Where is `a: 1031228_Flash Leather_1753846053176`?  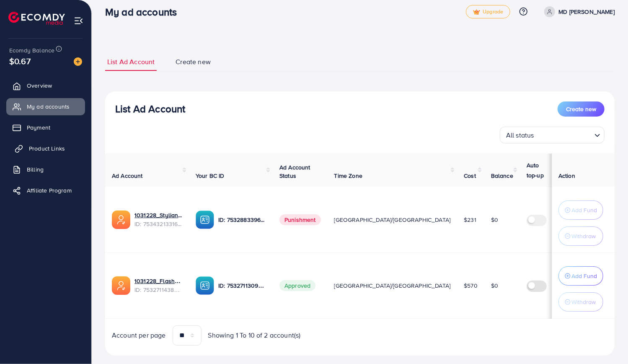
a: 1031228_Flash Leather_1753846053176 is located at coordinates (158, 280).